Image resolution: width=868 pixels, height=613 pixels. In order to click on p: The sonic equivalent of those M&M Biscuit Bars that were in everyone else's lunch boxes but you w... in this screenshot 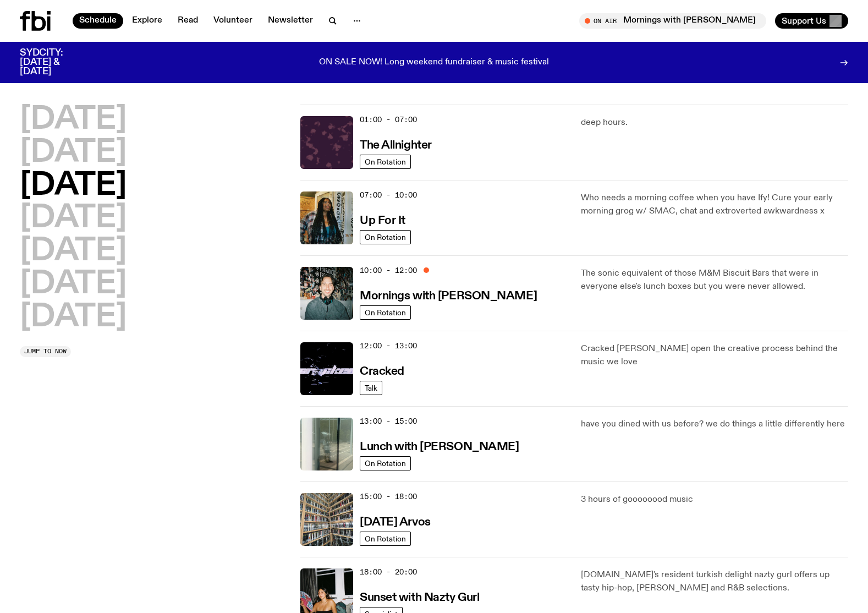, I will do `click(714, 281)`.